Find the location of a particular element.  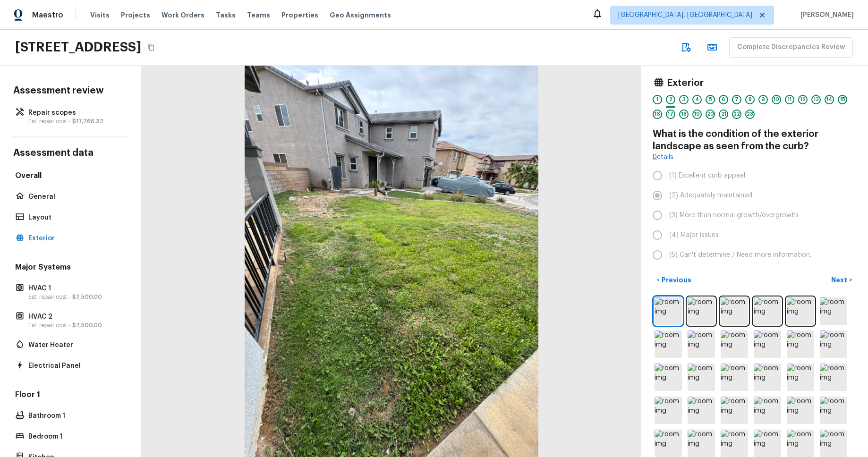

div: 11 is located at coordinates (790, 100).